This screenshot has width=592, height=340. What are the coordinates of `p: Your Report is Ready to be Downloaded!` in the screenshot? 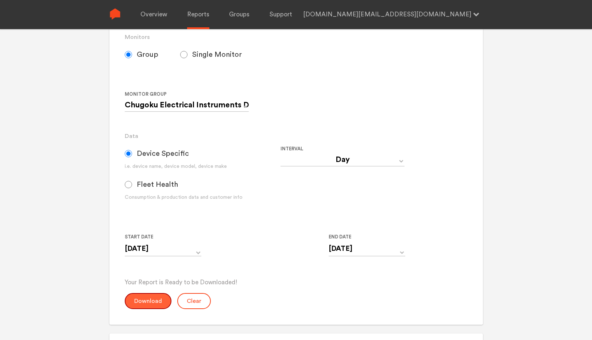 It's located at (296, 283).